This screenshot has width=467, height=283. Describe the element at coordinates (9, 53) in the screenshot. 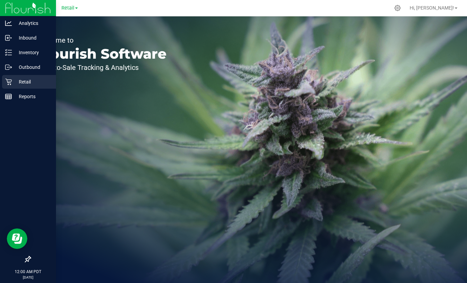

I see `inline-svg: Inventory` at that location.